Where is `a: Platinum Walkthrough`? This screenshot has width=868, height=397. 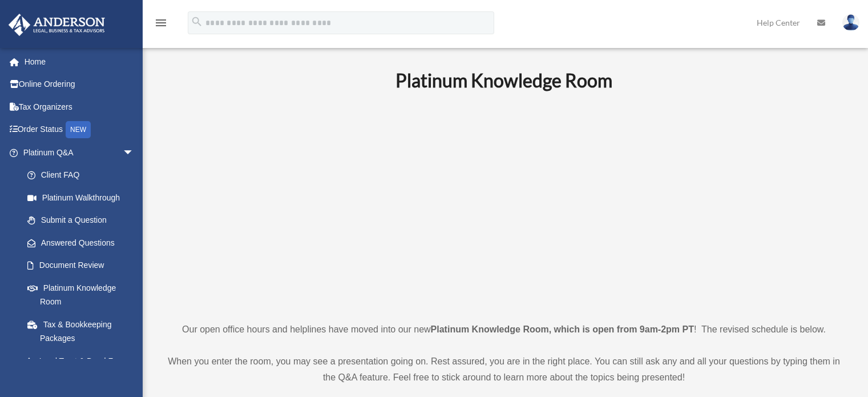
a: Platinum Walkthrough is located at coordinates (83, 197).